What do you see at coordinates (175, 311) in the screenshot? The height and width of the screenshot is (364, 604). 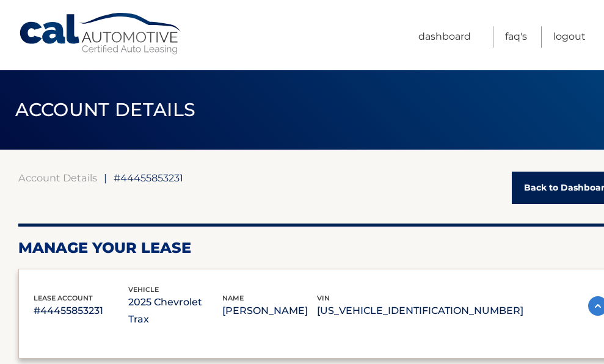 I see `p: 2025 Chevrolet Trax` at bounding box center [175, 311].